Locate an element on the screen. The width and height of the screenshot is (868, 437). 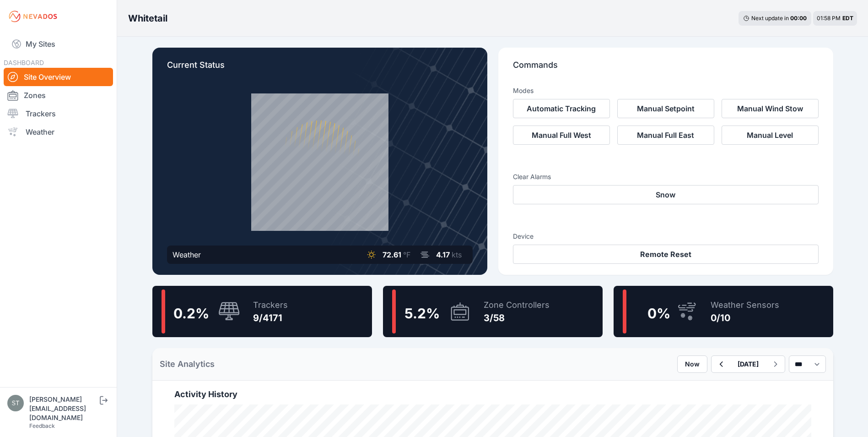
button: Manual Level is located at coordinates (770, 135).